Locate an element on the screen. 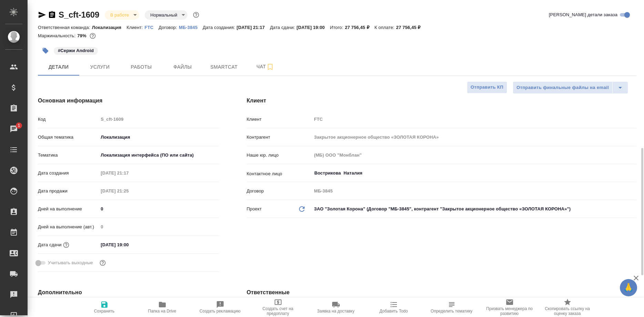 This screenshot has height=317, width=644. div: ЗАО "Золотая Корона" (Договор "МБ-3845", контрагент "Закрытое акционерное общество «ЗОЛОТАЯ КОРОН... is located at coordinates (474, 209).